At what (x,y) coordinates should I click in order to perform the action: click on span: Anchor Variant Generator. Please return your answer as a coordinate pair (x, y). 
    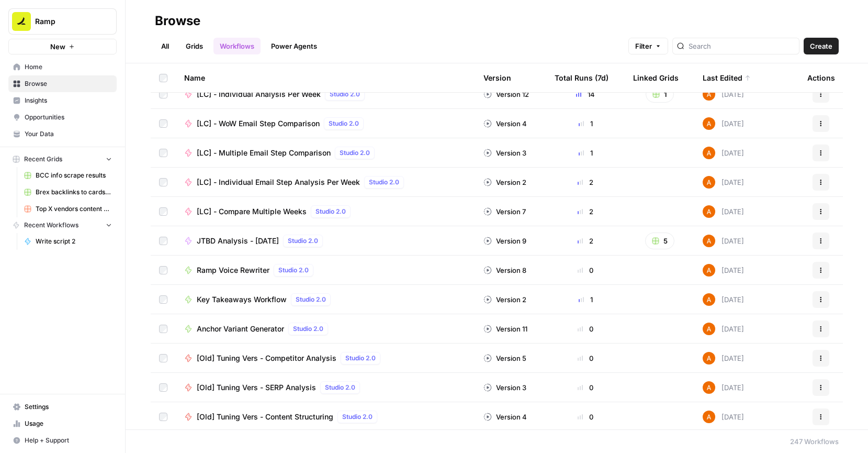
    Looking at the image, I should click on (240, 329).